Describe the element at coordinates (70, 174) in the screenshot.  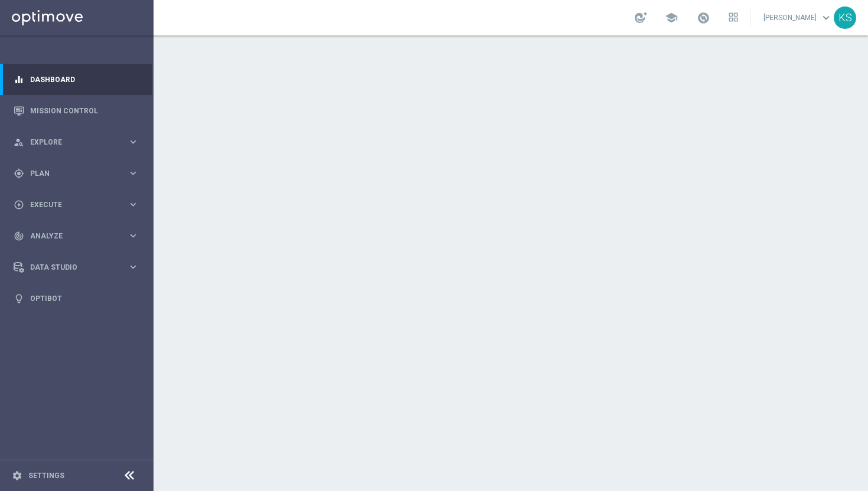
I see `div: Plan` at that location.